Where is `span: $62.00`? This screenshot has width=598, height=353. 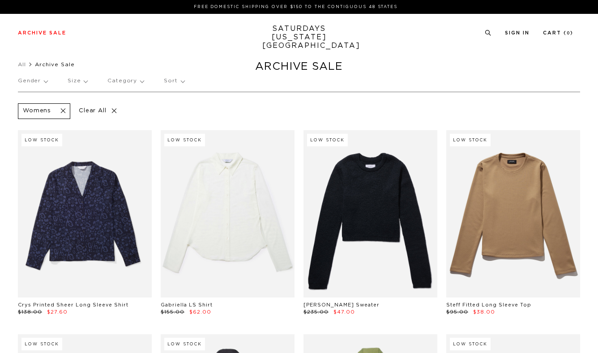
span: $62.00 is located at coordinates (200, 312).